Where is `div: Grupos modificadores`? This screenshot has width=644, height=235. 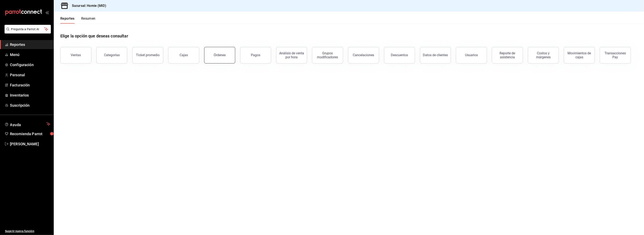 div: Grupos modificadores is located at coordinates (328, 55).